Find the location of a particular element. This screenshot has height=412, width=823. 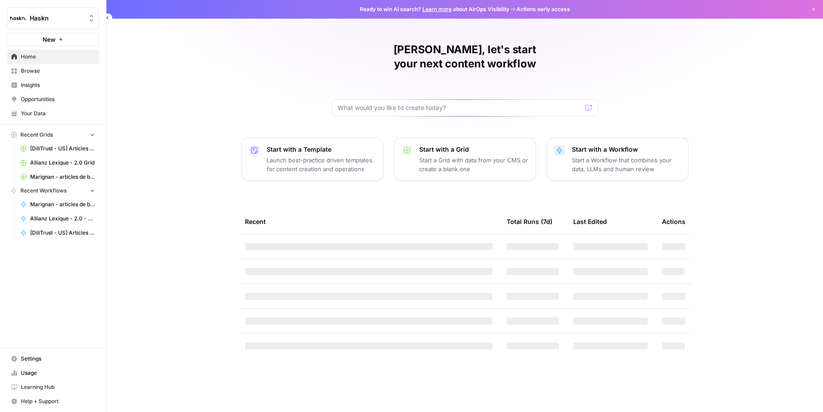

p: Start with a Grid is located at coordinates (474, 150).